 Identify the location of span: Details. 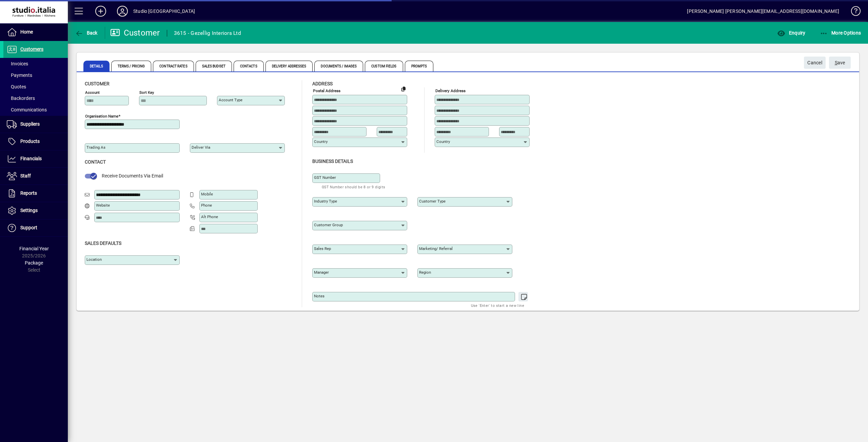
(97, 66).